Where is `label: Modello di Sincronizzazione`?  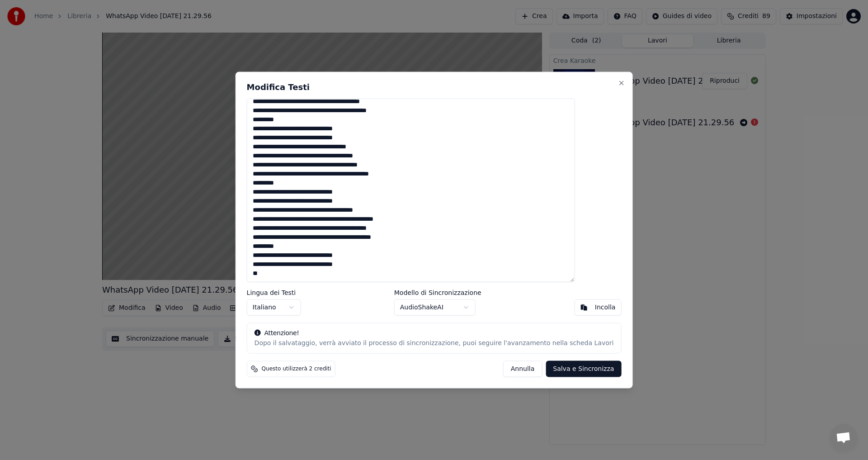
label: Modello di Sincronizzazione is located at coordinates (438, 293).